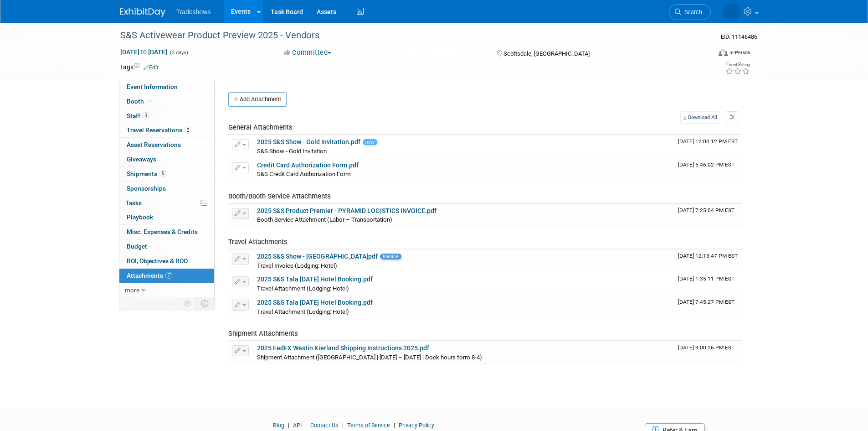 The width and height of the screenshot is (868, 431). Describe the element at coordinates (151, 67) in the screenshot. I see `a: Edit` at that location.